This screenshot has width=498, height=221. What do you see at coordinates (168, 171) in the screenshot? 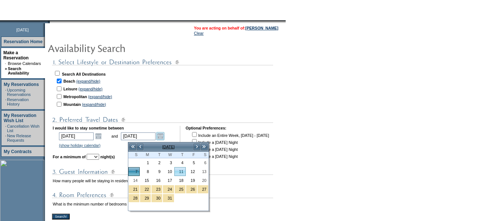
I see `a: 10` at bounding box center [168, 171].